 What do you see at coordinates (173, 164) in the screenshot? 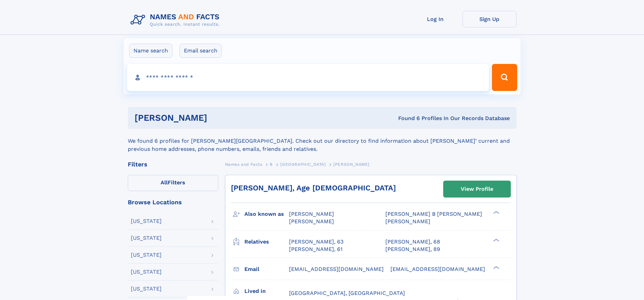
I see `div: Filters` at bounding box center [173, 164].